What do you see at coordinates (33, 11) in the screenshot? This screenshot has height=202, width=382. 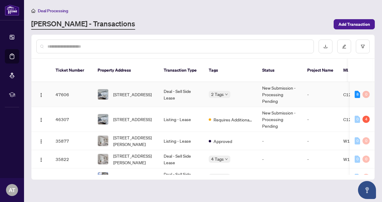 I see `span: home` at bounding box center [33, 11].